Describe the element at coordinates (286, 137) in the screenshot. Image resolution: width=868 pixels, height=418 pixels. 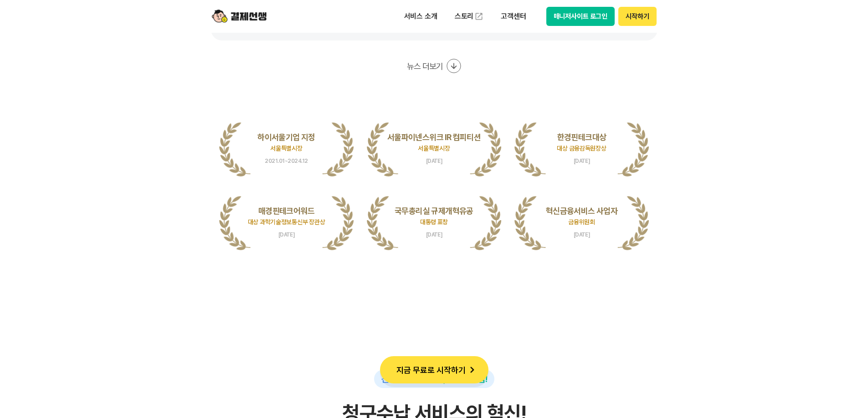
I see `p: 하이서울기업 지정` at that location.